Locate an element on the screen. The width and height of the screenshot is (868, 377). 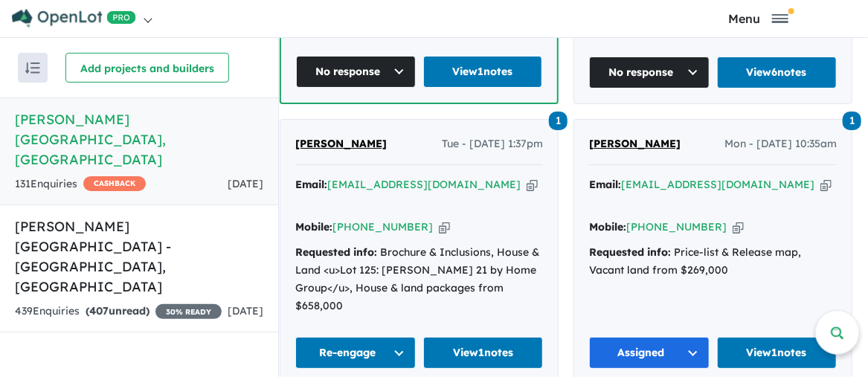
span: CASHBACK is located at coordinates (115, 184).